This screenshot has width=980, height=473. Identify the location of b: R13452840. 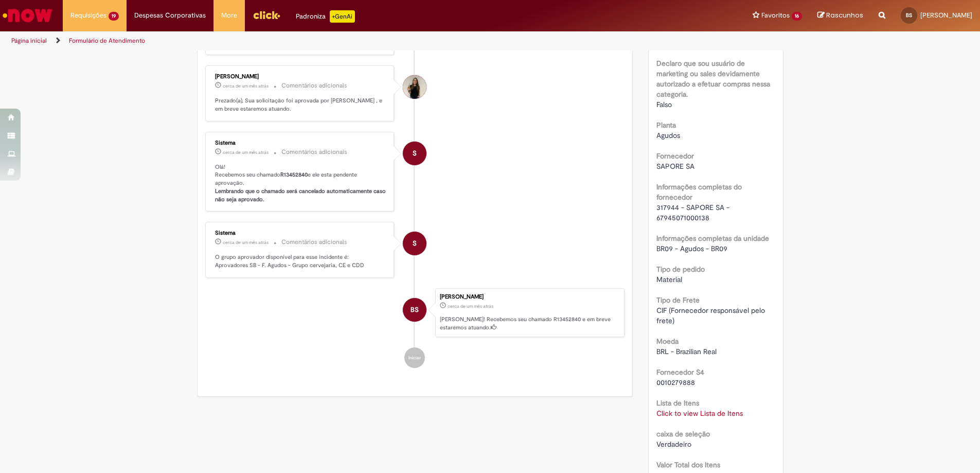
(293, 174).